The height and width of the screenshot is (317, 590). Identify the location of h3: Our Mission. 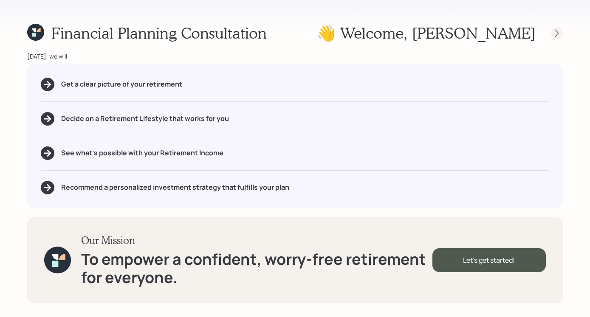
(257, 240).